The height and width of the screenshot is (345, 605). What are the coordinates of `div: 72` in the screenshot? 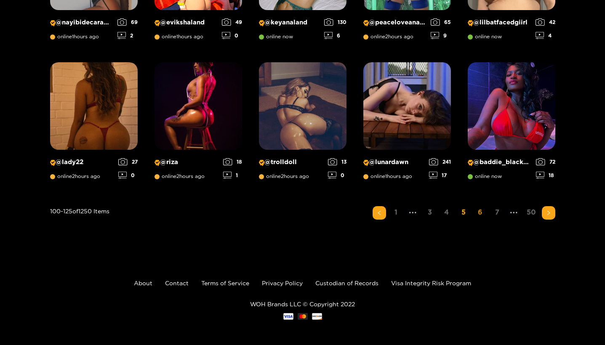 It's located at (546, 162).